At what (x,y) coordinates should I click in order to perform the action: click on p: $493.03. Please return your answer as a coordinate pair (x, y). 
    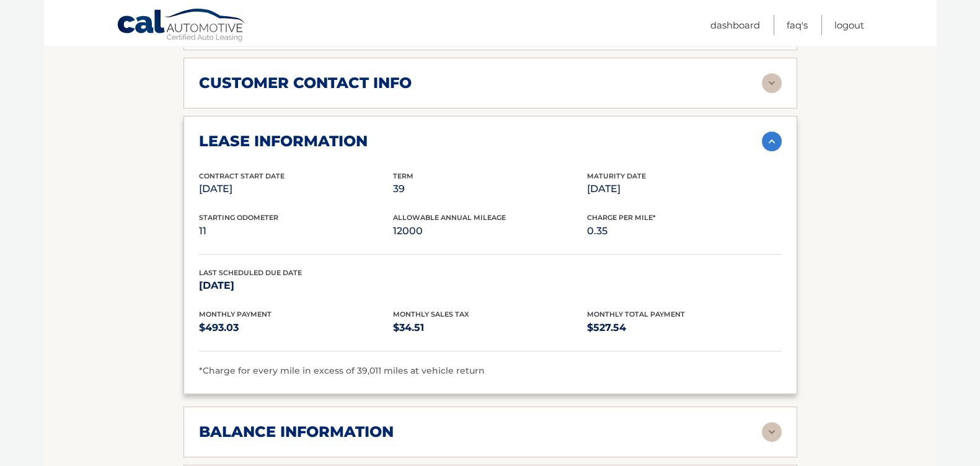
    Looking at the image, I should click on (296, 328).